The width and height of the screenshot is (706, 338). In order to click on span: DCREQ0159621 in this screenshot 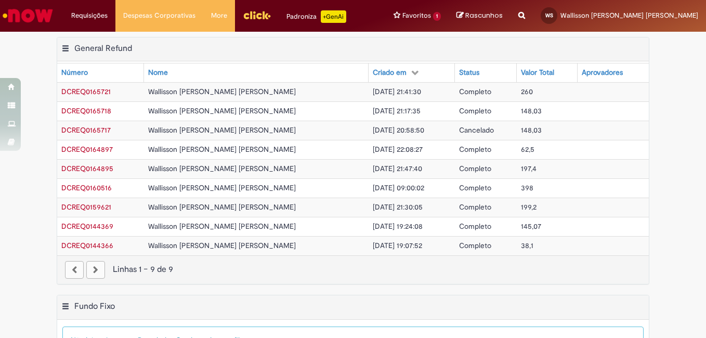, I will do `click(86, 207)`.